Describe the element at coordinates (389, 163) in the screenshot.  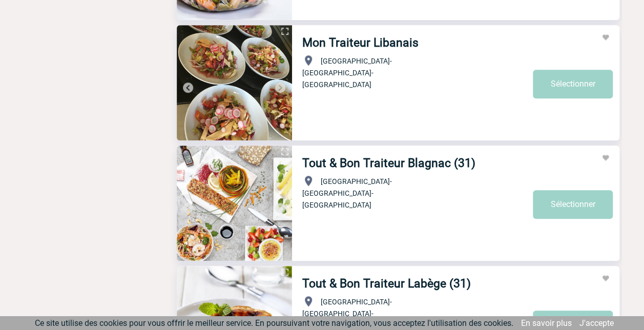
I see `a: Tout & Bon Traiteur Blagnac (31)` at that location.